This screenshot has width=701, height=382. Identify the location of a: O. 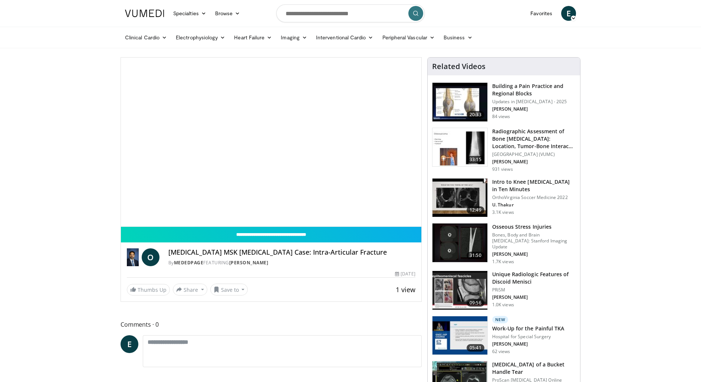
(151, 257).